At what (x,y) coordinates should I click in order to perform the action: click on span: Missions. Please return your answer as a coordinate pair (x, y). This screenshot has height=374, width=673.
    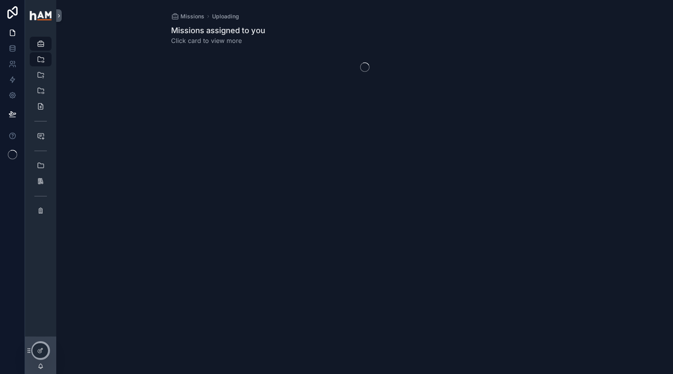
    Looking at the image, I should click on (192, 16).